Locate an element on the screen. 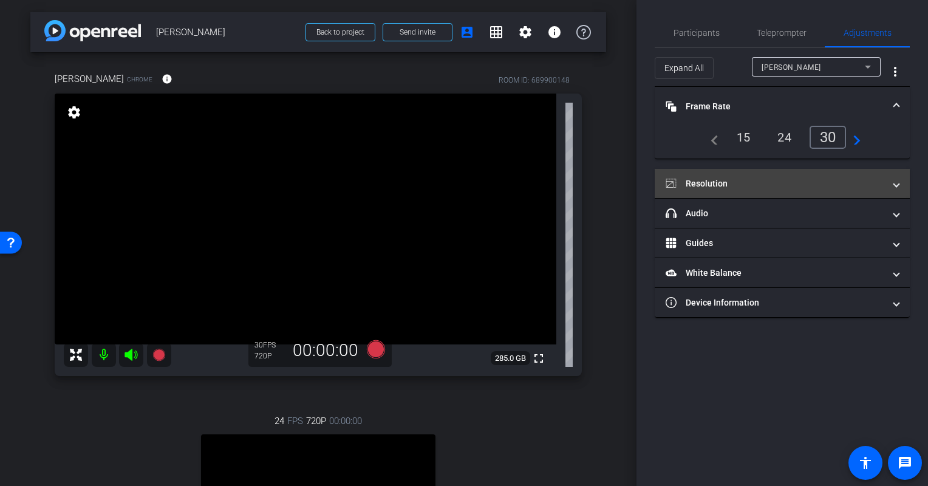 The height and width of the screenshot is (486, 928). span: Expand All is located at coordinates (684, 68).